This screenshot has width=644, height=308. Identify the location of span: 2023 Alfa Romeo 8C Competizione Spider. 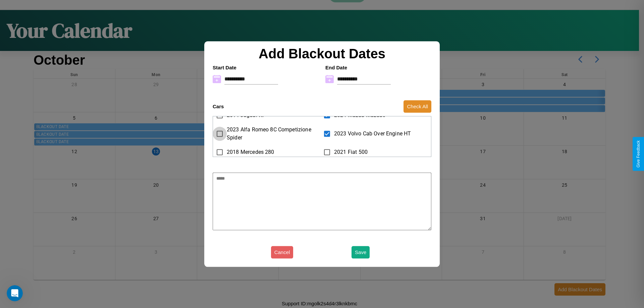
(271, 134).